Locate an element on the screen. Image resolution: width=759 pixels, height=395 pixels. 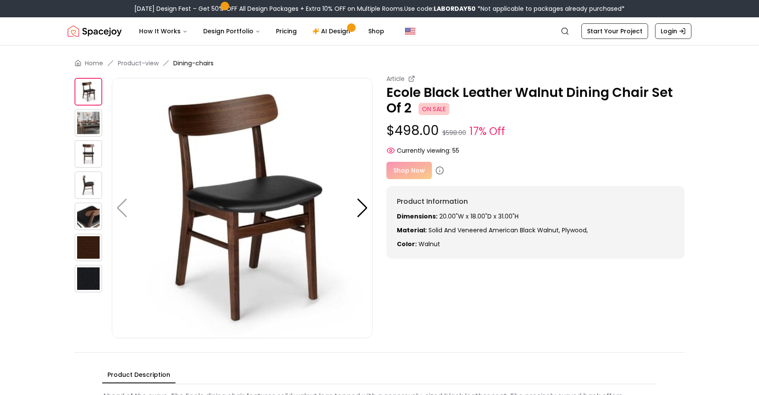
a: Pricing is located at coordinates (286, 31).